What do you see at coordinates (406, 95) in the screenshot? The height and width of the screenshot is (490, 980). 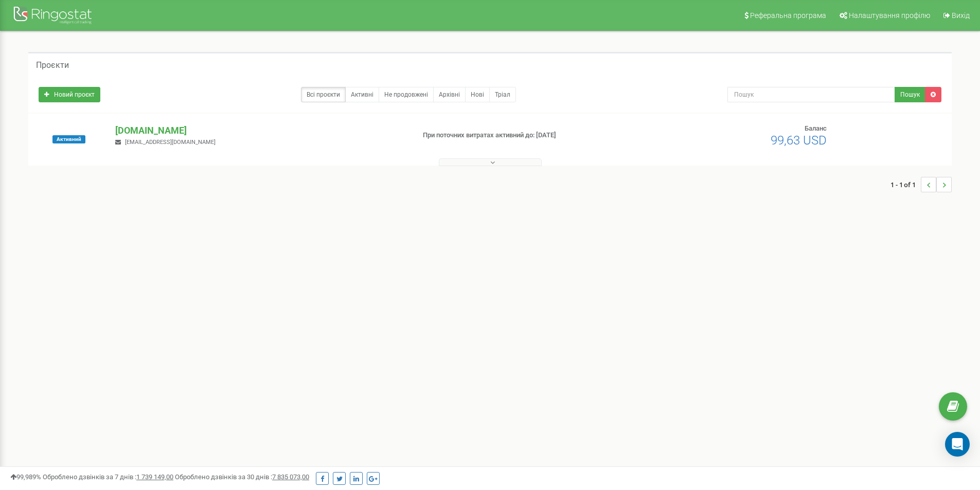 I see `a: Не продовжені` at bounding box center [406, 95].